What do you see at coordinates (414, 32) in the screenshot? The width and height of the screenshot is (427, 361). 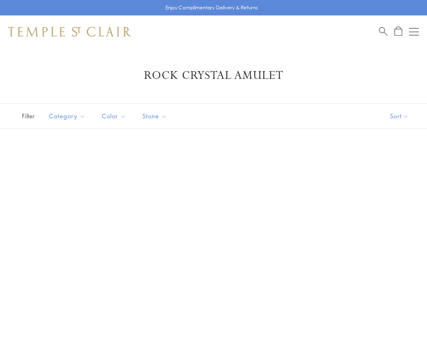 I see `button: Open navigation` at bounding box center [414, 32].